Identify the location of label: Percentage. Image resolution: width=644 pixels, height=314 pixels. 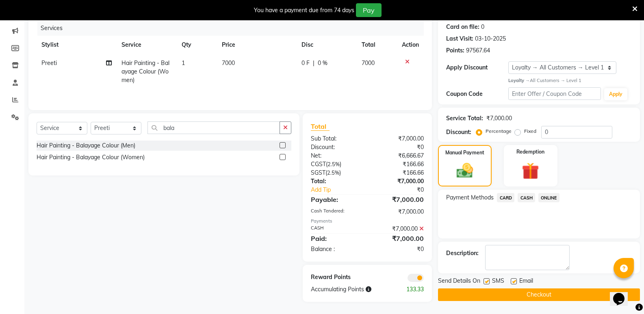
(499, 131).